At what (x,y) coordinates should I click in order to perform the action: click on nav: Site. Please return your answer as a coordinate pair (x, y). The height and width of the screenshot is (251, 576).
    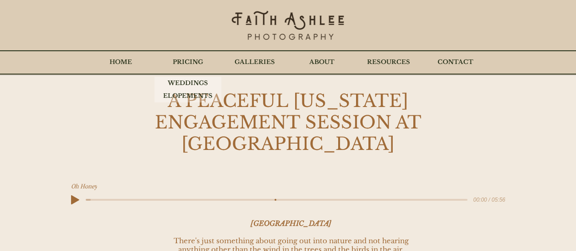
    Looking at the image, I should click on (288, 62).